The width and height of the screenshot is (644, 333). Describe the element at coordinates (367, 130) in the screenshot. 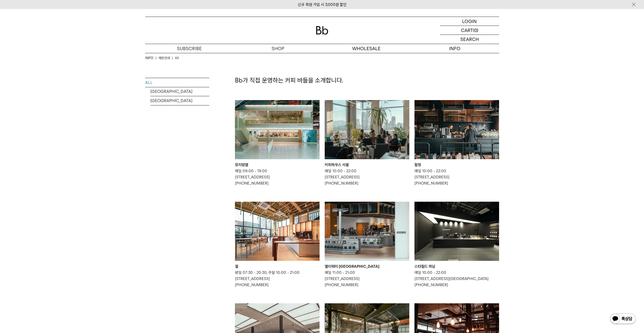

I see `img: 커피하우스 서울` at that location.